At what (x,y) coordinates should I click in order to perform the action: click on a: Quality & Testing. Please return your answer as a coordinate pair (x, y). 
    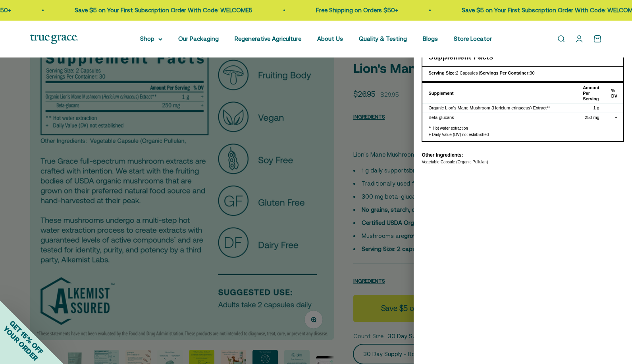
    Looking at the image, I should click on (383, 39).